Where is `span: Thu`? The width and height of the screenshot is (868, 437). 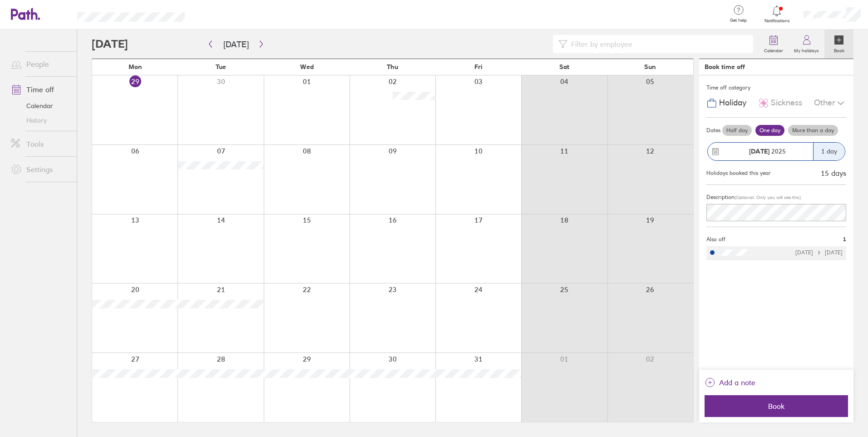
span: Thu is located at coordinates (392, 67).